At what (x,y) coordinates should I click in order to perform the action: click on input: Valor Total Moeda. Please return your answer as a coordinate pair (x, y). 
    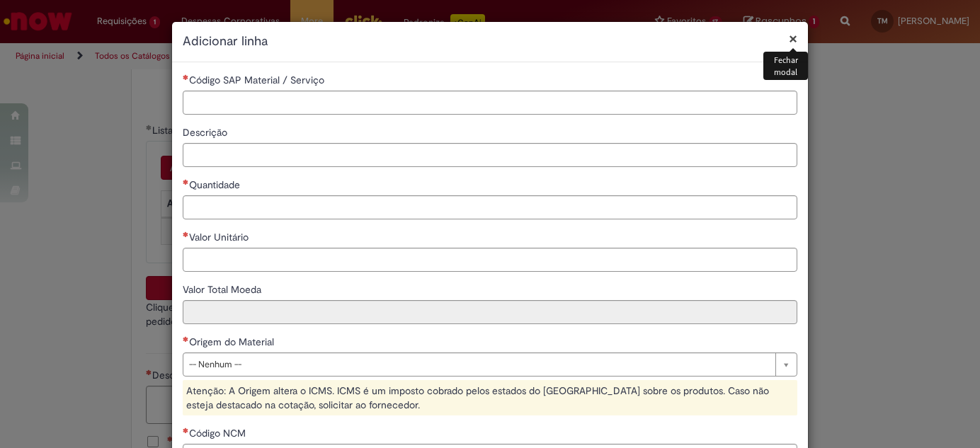
    Looking at the image, I should click on (490, 312).